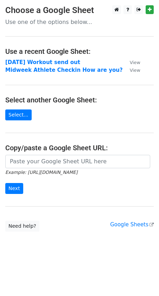 The width and height of the screenshot is (159, 296). I want to click on a: Need help?, so click(22, 226).